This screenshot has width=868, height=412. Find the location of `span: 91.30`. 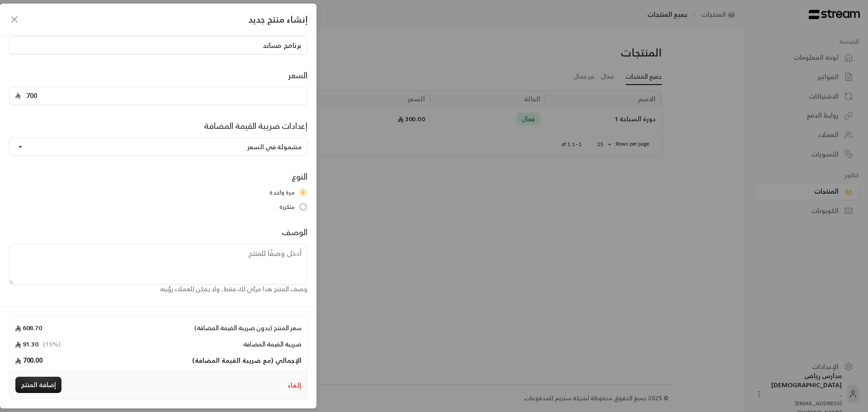

span: 91.30 is located at coordinates (27, 344).